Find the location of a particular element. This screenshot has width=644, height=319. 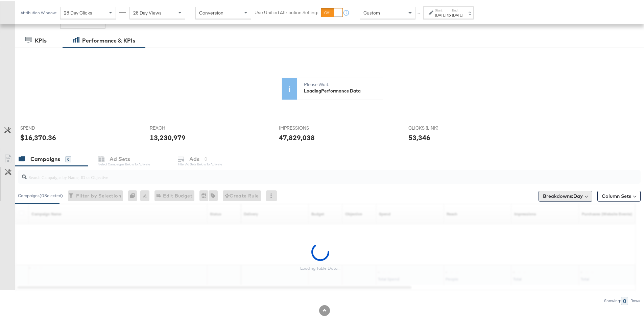

span: Custom is located at coordinates (372, 11).